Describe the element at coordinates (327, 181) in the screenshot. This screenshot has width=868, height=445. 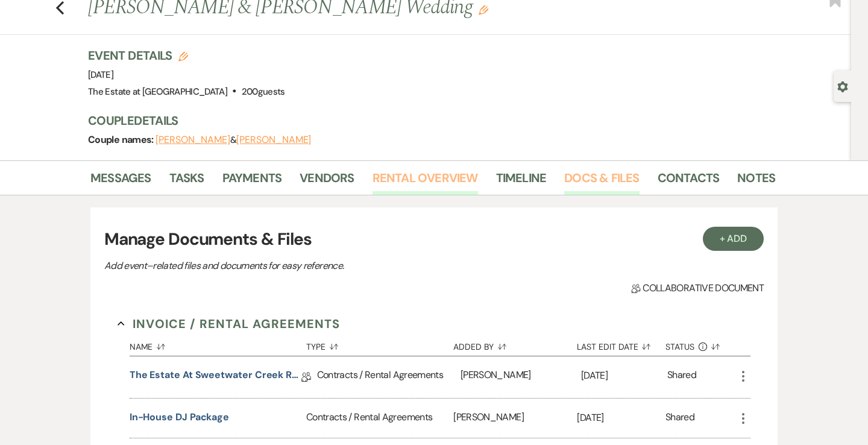
I see `a: Vendors` at that location.